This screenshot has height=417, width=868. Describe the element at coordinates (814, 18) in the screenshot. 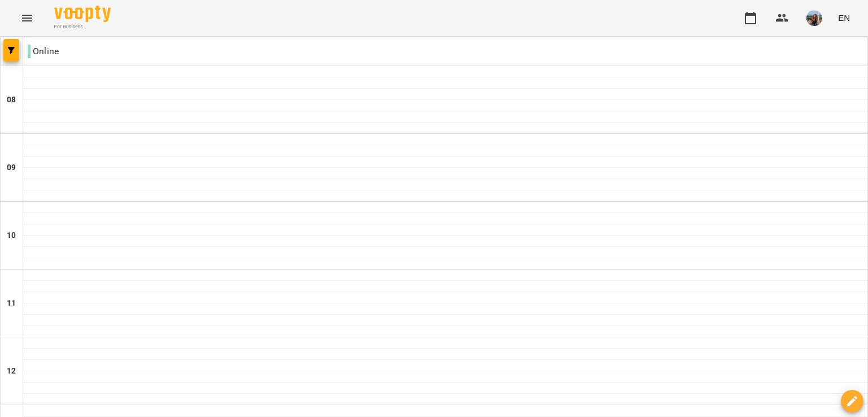

I see `img: fade860515acdeec7c3b3e8f399b7c1b.jpg` at that location.